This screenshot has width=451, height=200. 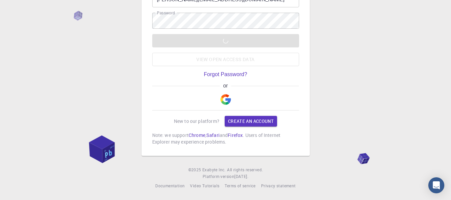 I want to click on span: Terms of service, so click(x=240, y=185).